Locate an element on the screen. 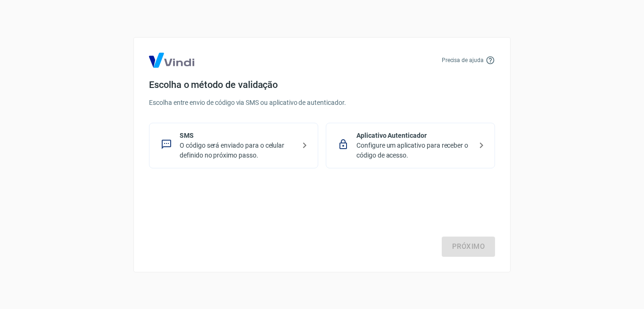 The width and height of the screenshot is (644, 309). div: Aplicativo AutenticadorConfigure um aplicativo para receber o código de acesso. is located at coordinates (410, 145).